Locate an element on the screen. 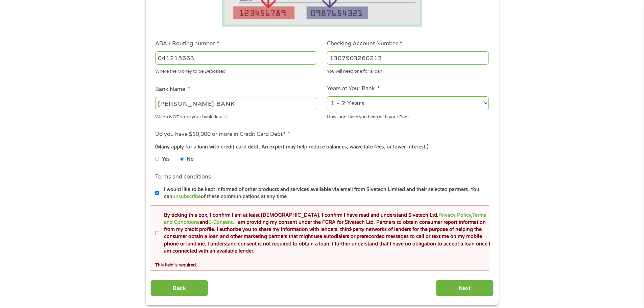  div: Where the Money to be Deposited is located at coordinates (236, 70).